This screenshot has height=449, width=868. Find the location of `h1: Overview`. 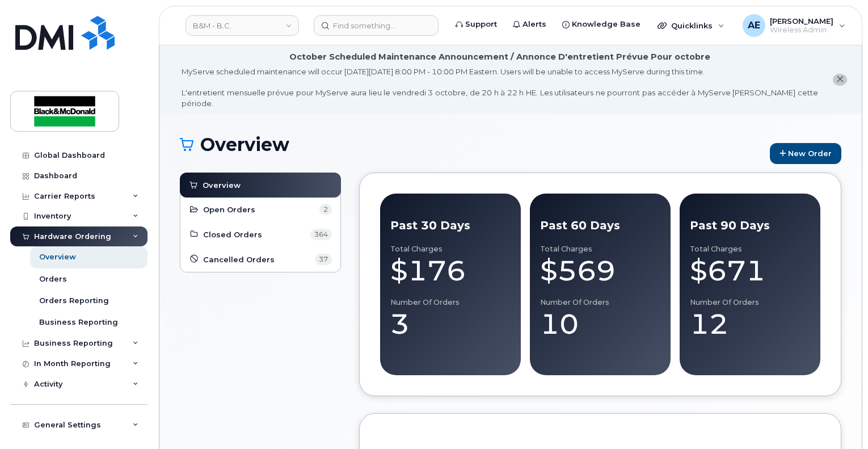

h1: Overview is located at coordinates (472, 145).